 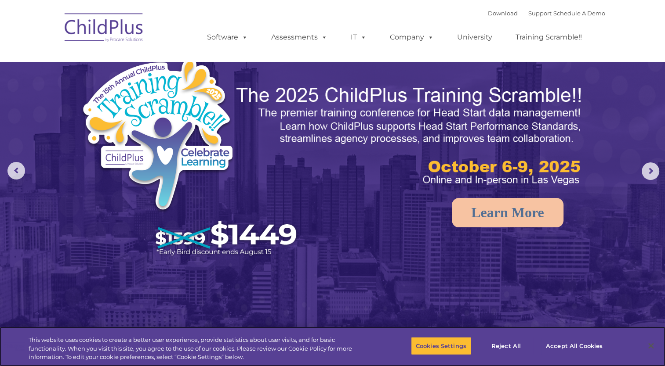 I want to click on a: Assessments, so click(x=299, y=37).